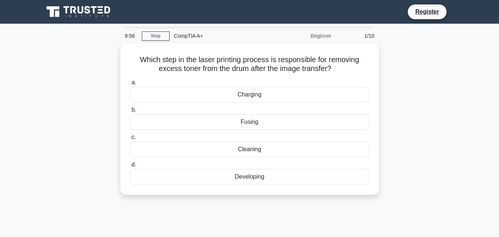 The width and height of the screenshot is (499, 237). I want to click on div: Charging, so click(250, 95).